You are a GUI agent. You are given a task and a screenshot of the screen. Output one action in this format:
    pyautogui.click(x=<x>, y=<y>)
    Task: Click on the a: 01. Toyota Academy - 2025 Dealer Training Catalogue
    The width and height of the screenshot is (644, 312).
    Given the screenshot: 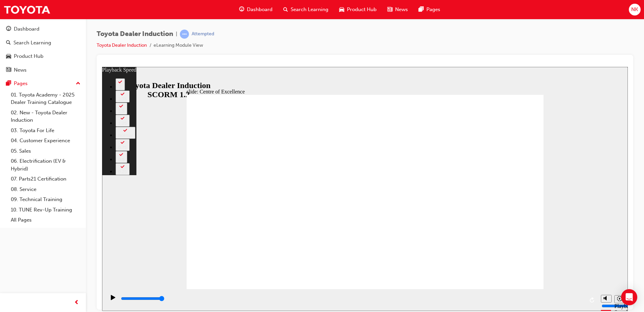 What is the action you would take?
    pyautogui.click(x=46, y=99)
    